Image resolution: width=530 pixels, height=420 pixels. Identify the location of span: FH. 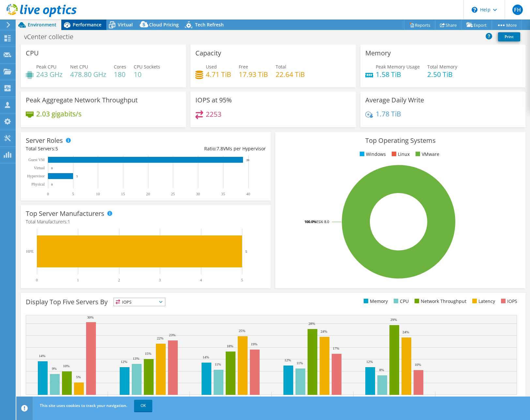
(518, 10).